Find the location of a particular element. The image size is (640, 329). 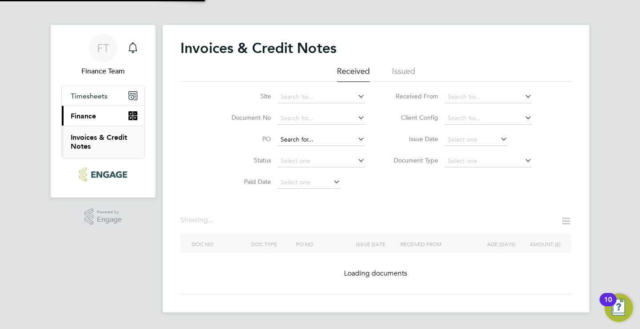

label: Received From is located at coordinates (413, 96).